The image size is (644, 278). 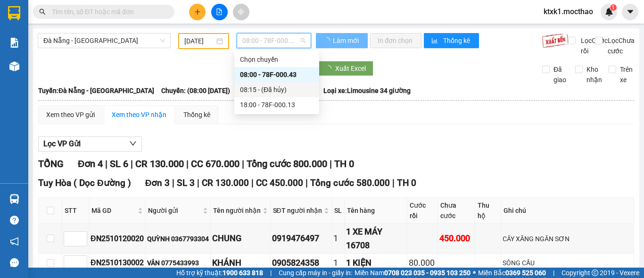 What do you see at coordinates (199, 41) in the screenshot?
I see `input: 13/10/2025` at bounding box center [199, 41].